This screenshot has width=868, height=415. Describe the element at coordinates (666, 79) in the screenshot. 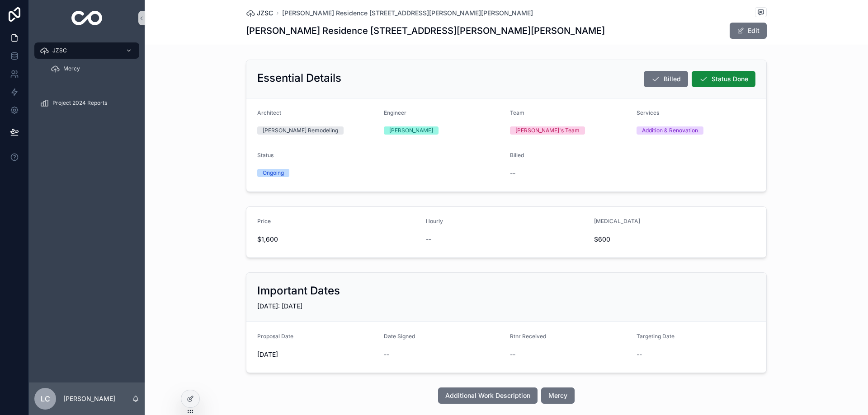

I see `button: Billed` at that location.